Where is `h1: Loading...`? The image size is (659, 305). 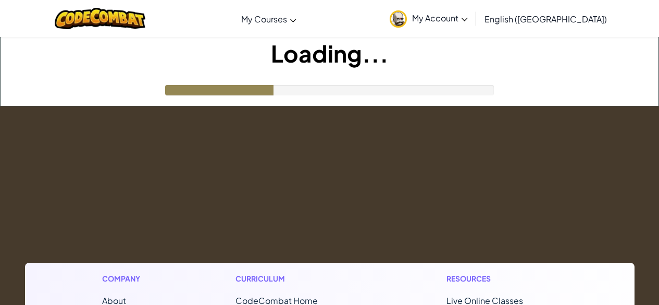 h1: Loading... is located at coordinates (329, 53).